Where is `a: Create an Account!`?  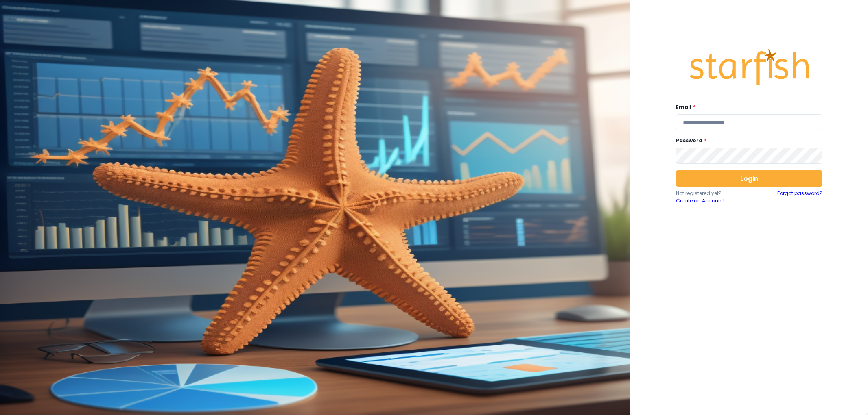 a: Create an Account! is located at coordinates (713, 201).